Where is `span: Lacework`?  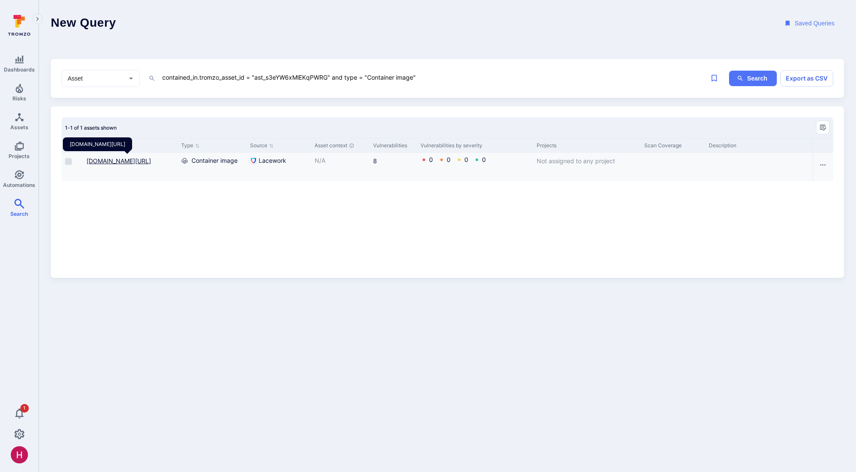 span: Lacework is located at coordinates (273, 161).